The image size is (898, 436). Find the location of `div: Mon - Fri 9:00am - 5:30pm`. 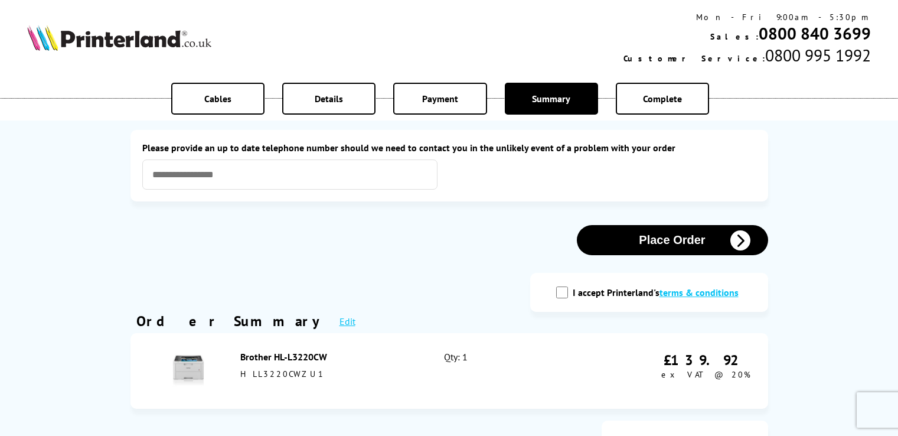

div: Mon - Fri 9:00am - 5:30pm is located at coordinates (747, 17).